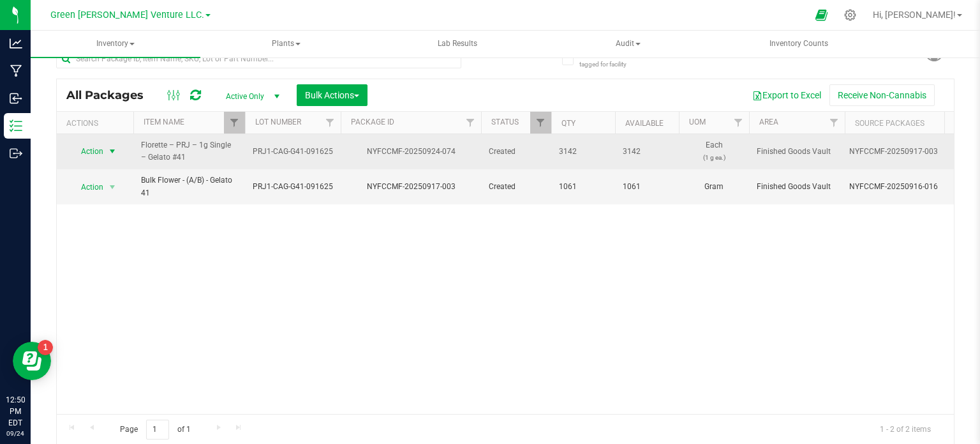  What do you see at coordinates (568, 123) in the screenshot?
I see `a: Qty` at bounding box center [568, 123].